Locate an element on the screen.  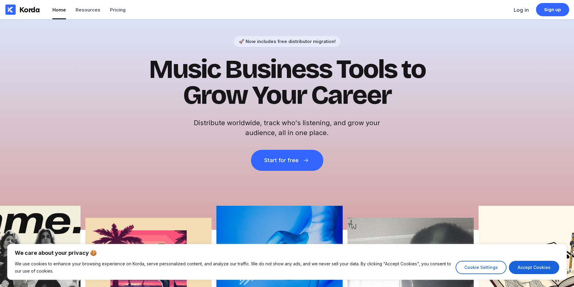
button: Accept Cookies is located at coordinates (534, 268).